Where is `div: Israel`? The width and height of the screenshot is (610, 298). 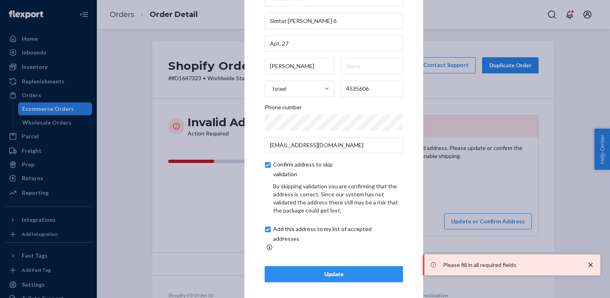
div: Israel is located at coordinates (279, 89).